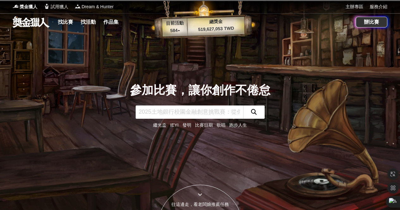  I want to click on a: IEYI, so click(174, 125).